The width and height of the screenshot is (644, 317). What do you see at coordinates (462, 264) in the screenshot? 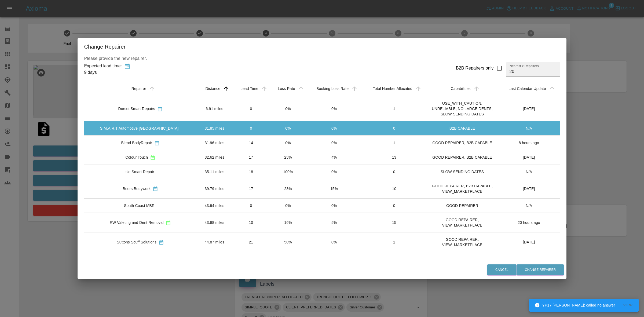
I see `td: USE_WITH_CAUTION, NO LARGE DENTS, UNRELIABLE, SLOW SENDING DATES` at bounding box center [462, 264].